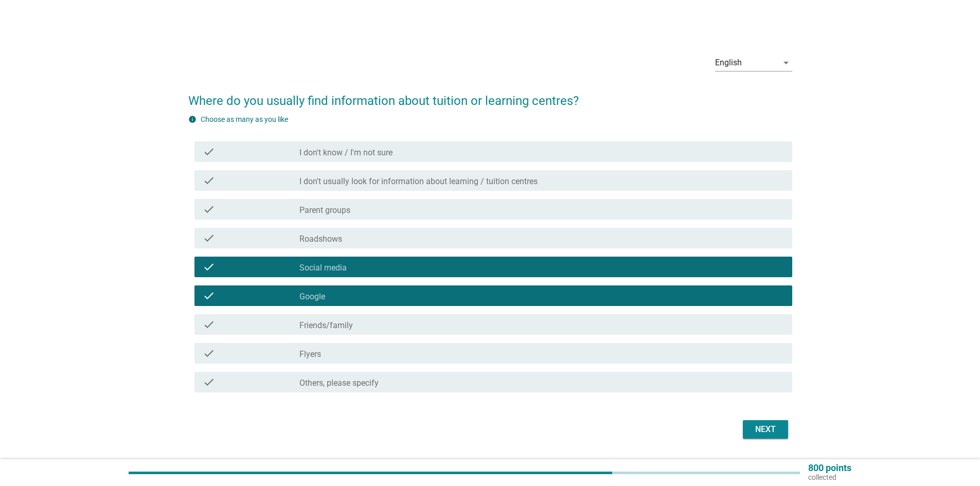  Describe the element at coordinates (830, 477) in the screenshot. I see `p: collected` at that location.